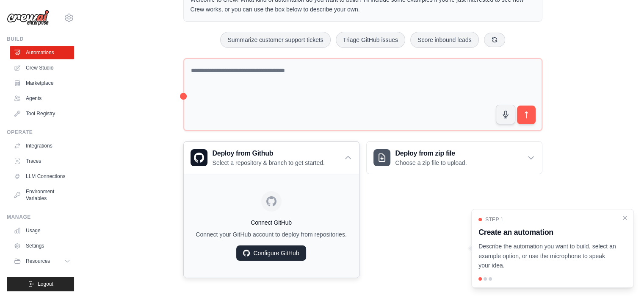 Image resolution: width=644 pixels, height=298 pixels. Describe the element at coordinates (42, 146) in the screenshot. I see `a: Integrations` at that location.